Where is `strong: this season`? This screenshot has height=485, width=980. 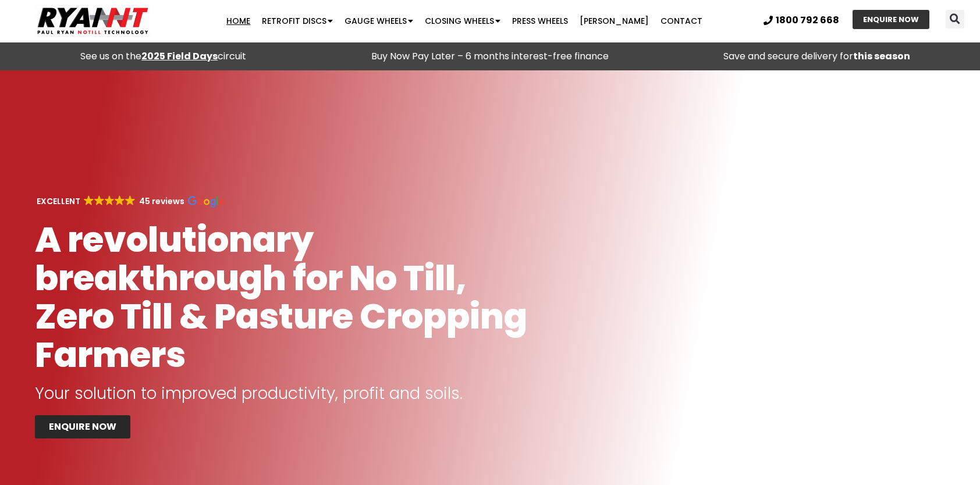 strong: this season is located at coordinates (882, 56).